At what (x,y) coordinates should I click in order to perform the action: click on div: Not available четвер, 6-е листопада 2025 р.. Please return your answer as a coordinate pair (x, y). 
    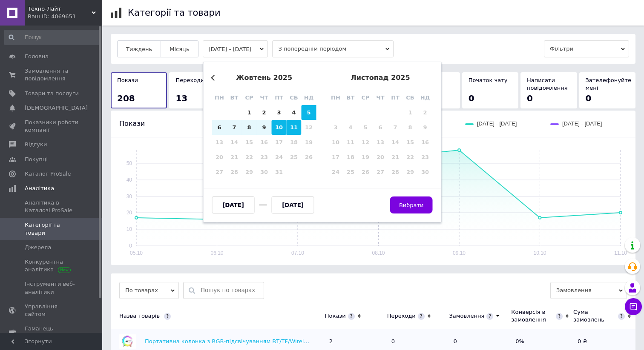
    Looking at the image, I should click on (380, 127).